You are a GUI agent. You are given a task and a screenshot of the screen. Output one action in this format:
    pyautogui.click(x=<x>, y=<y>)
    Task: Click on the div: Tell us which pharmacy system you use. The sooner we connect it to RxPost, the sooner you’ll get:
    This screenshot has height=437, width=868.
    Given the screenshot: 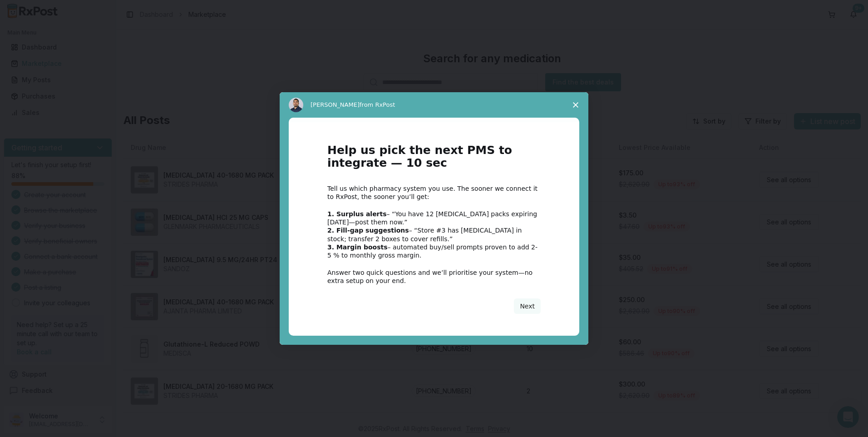 What is the action you would take?
    pyautogui.click(x=434, y=192)
    